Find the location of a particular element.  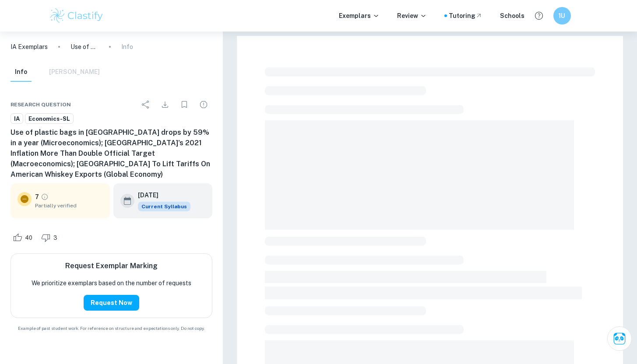

a: Clastify logo is located at coordinates (76, 16).